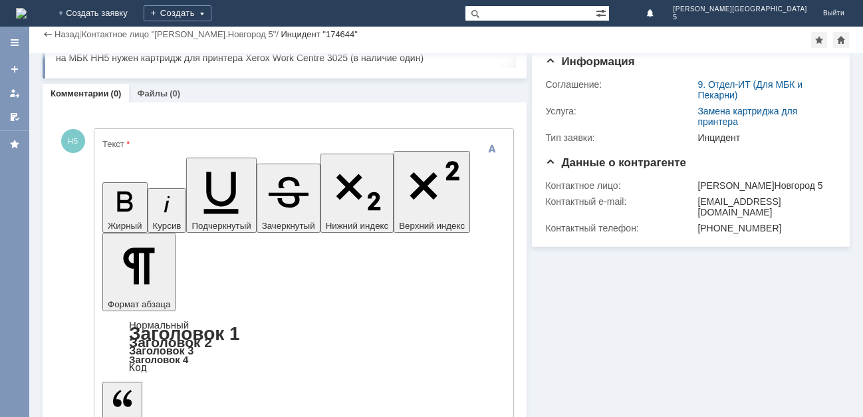 This screenshot has height=417, width=863. Describe the element at coordinates (73, 141) in the screenshot. I see `span: Н5` at that location.